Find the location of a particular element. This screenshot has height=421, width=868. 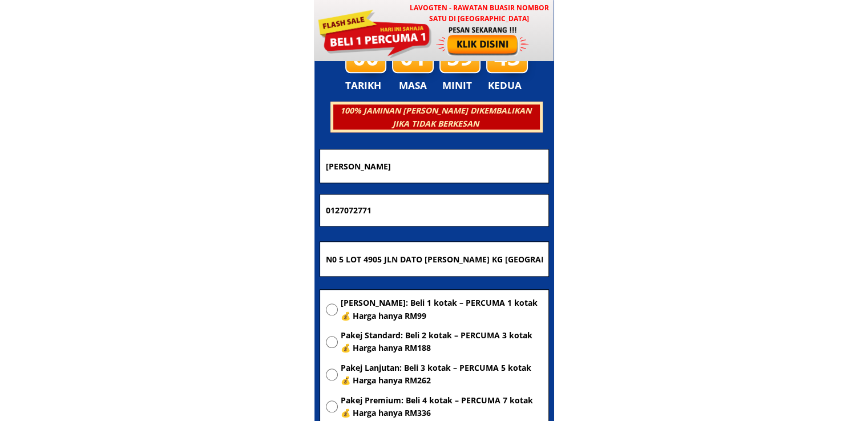

span: Pakej Standard: Beli 2 kotak – PERCUMA 3 kotak 💰 Harga hanya RM188 is located at coordinates (442, 342).